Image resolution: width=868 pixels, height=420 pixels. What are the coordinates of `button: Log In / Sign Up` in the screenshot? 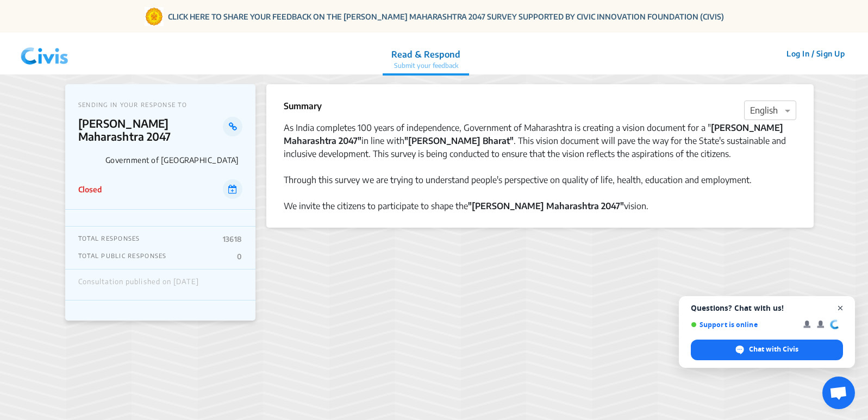 It's located at (815, 53).